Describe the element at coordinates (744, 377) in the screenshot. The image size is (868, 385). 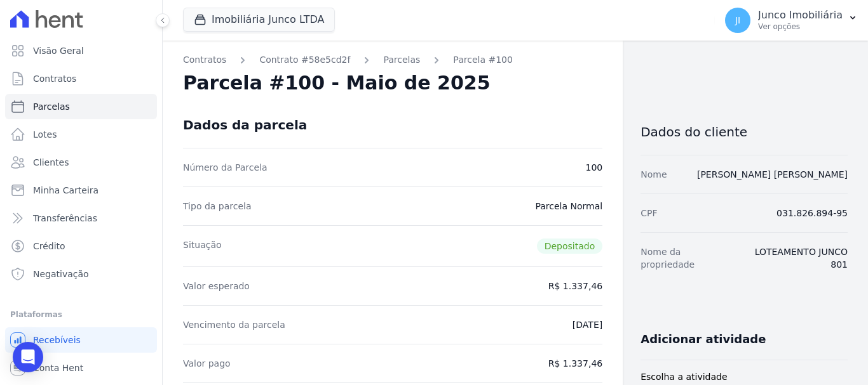
I see `label: Escolha a atividade` at that location.